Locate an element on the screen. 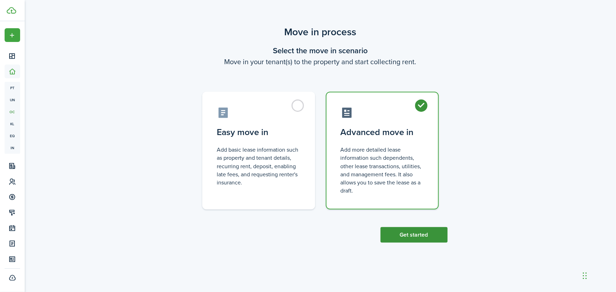  button: Get started is located at coordinates (414, 235).